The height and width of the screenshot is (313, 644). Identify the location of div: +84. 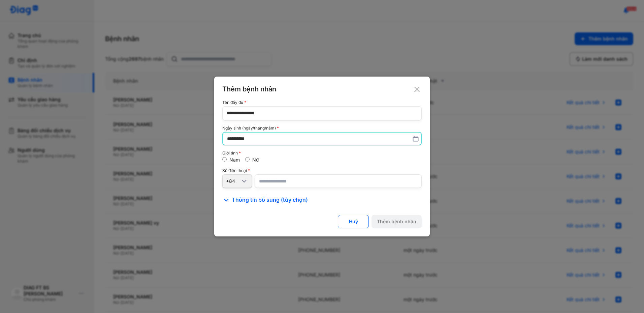
(233, 181).